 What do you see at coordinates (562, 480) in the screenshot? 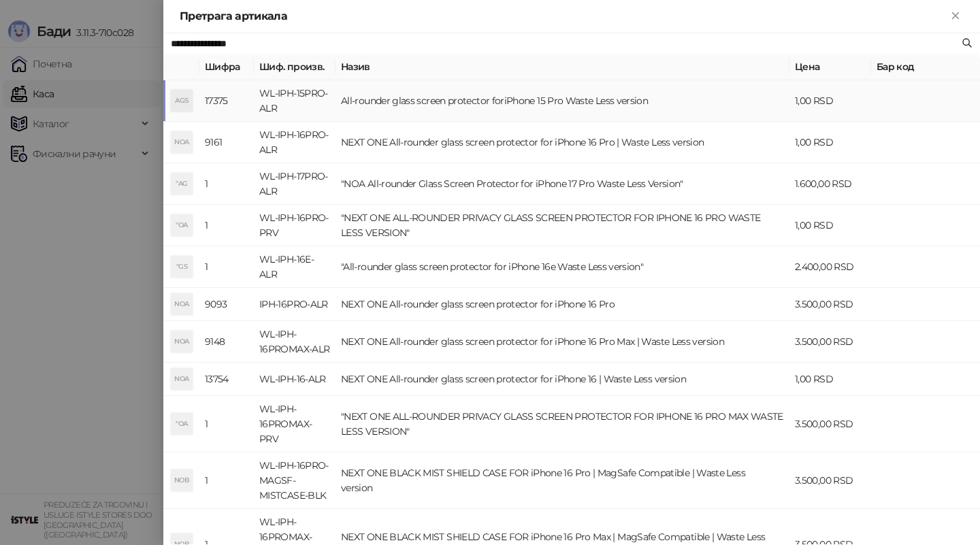
I see `td: NEXT ONE BLACK MIST SHIELD CASE FOR iPhone 16 Pro | MagSafe Compatible | Waste Less version` at bounding box center [562, 480].